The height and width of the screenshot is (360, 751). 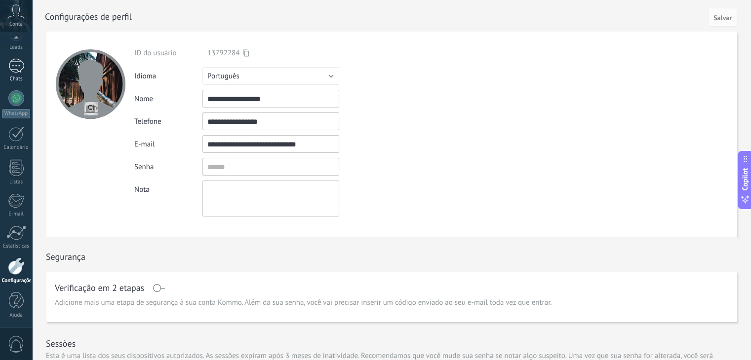 I want to click on span: Adicione mais uma etapa de segurança à sua conta Kommo. Além da sua senha, você vai precisar inse..., so click(x=303, y=303).